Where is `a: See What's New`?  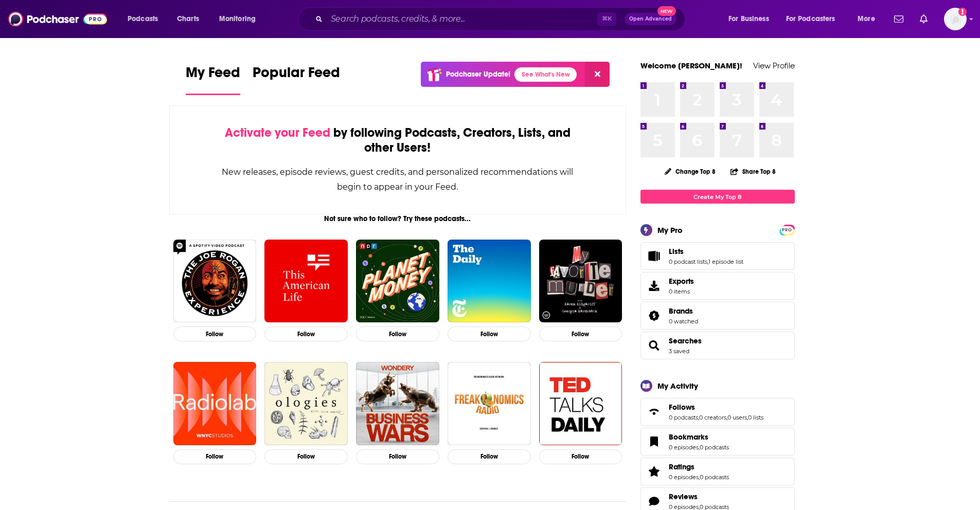
a: See What's New is located at coordinates (545, 75).